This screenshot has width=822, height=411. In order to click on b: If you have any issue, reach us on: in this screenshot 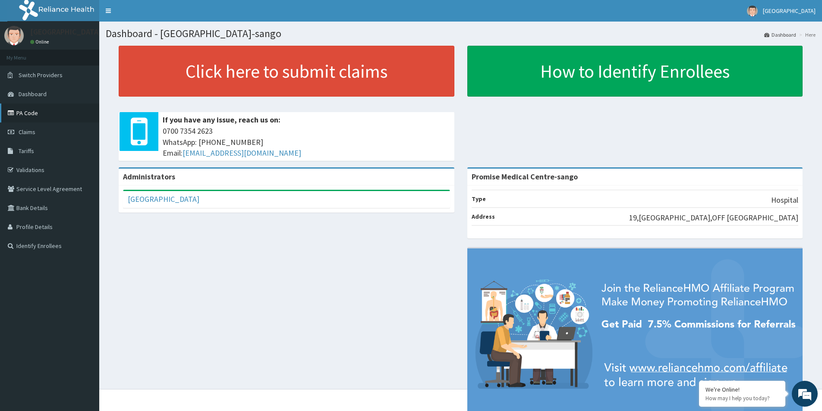, I will do `click(221, 120)`.